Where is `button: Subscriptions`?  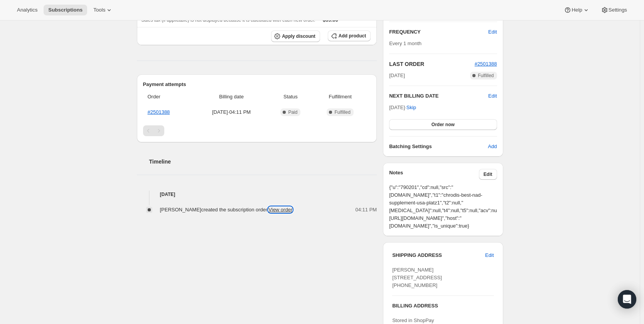
button: Subscriptions is located at coordinates (65, 10).